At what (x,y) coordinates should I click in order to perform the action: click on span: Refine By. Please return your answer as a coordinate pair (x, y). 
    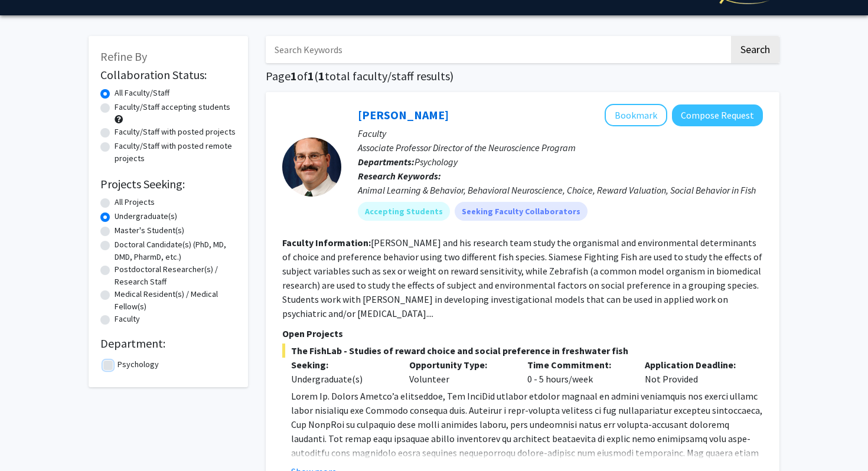
    Looking at the image, I should click on (123, 57).